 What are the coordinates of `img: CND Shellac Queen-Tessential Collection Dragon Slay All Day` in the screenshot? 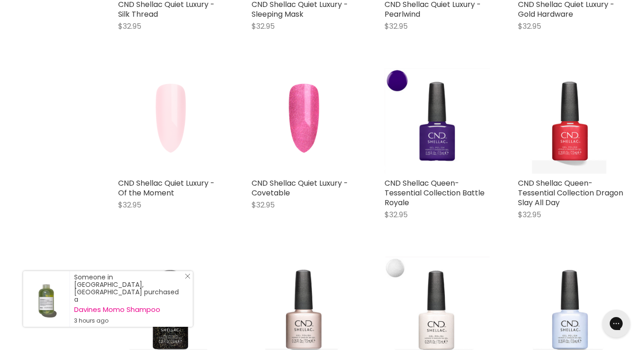 It's located at (571, 121).